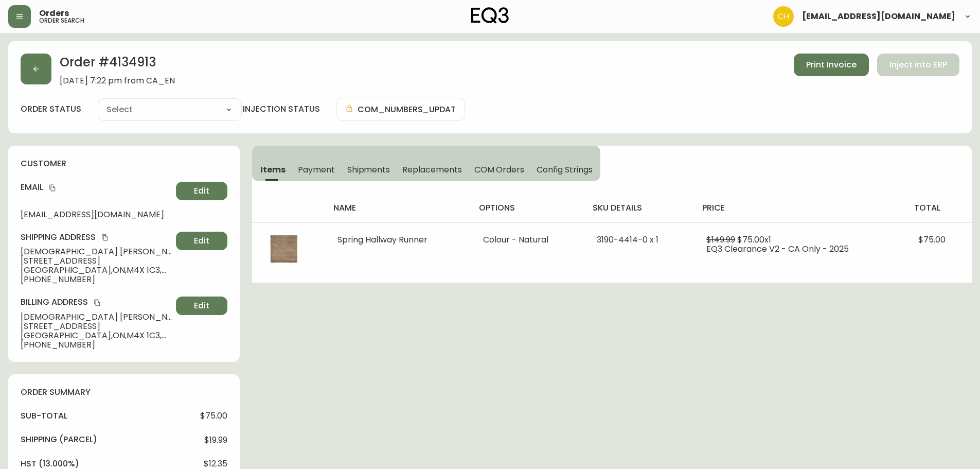 The height and width of the screenshot is (469, 980). What do you see at coordinates (565, 169) in the screenshot?
I see `span: Config Strings` at bounding box center [565, 169].